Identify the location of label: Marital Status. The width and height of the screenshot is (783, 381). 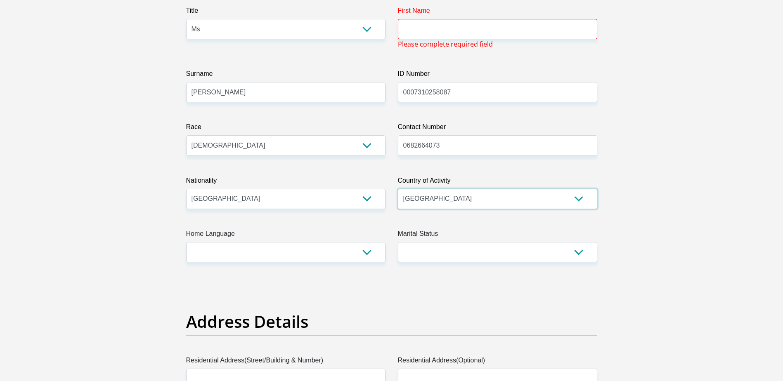
(497, 236).